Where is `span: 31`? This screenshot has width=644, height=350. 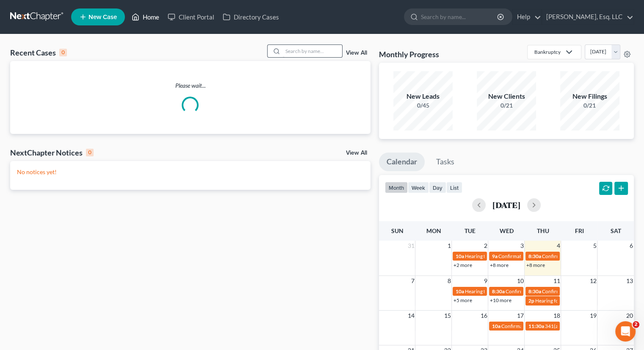 span: 31 is located at coordinates (410, 246).